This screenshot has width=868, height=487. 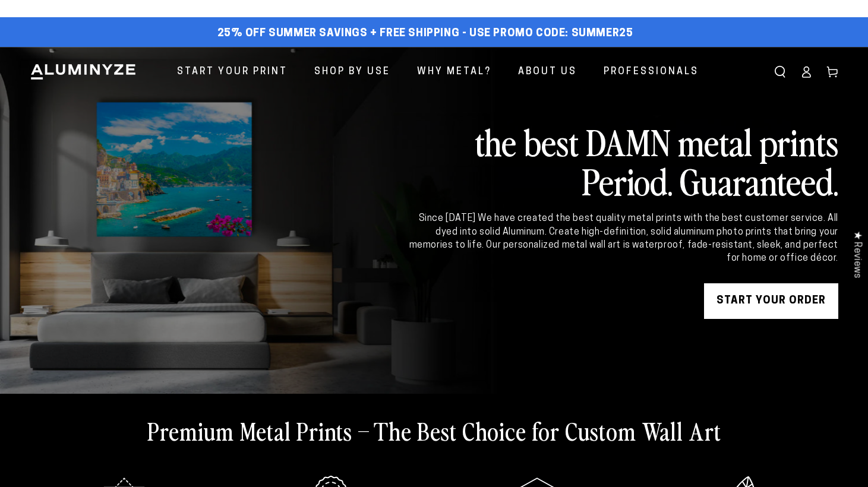 What do you see at coordinates (352, 72) in the screenshot?
I see `span: Shop By Use` at bounding box center [352, 72].